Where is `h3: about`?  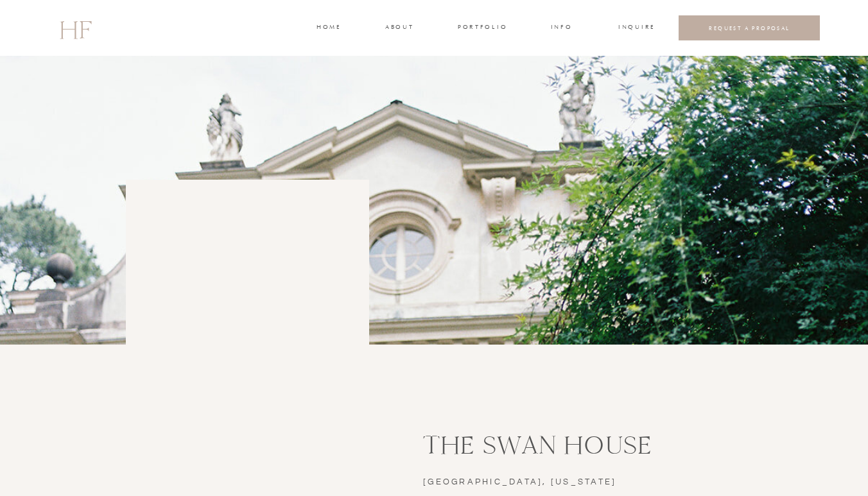
h3: about is located at coordinates (399, 28).